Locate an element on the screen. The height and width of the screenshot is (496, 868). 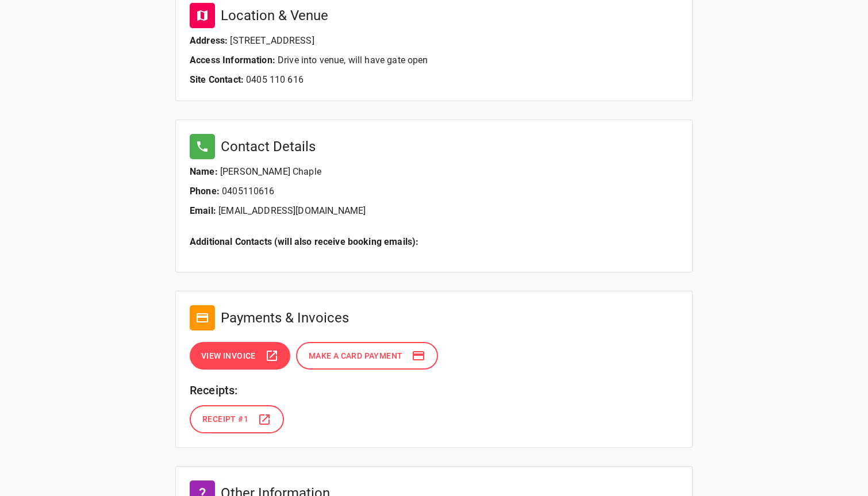
span: View Invoice is located at coordinates (228, 356).